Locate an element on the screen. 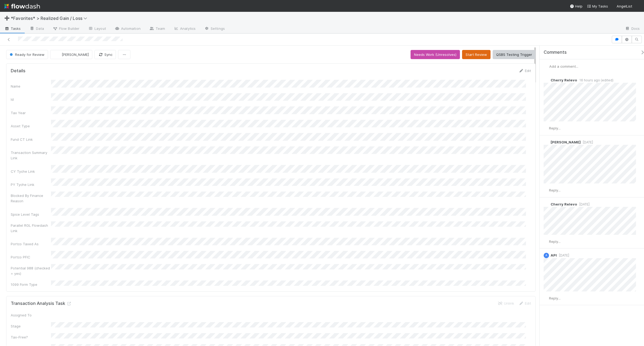 Image resolution: width=644 pixels, height=346 pixels. span: Flow Builder is located at coordinates (66, 28).